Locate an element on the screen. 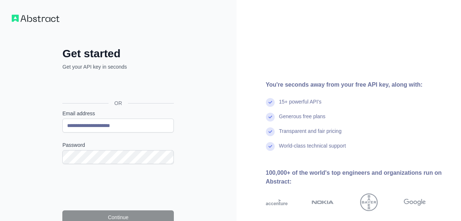 This screenshot has width=461, height=221. span: OR is located at coordinates (118, 103).